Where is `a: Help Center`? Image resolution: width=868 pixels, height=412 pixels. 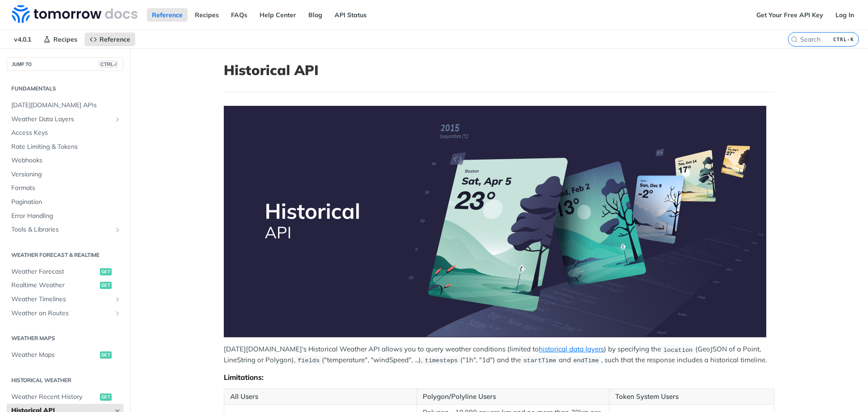 a: Help Center is located at coordinates (278, 15).